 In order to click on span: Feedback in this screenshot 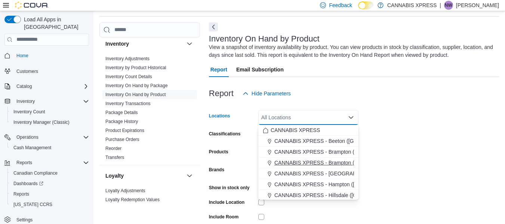, I will do `click(340, 5)`.